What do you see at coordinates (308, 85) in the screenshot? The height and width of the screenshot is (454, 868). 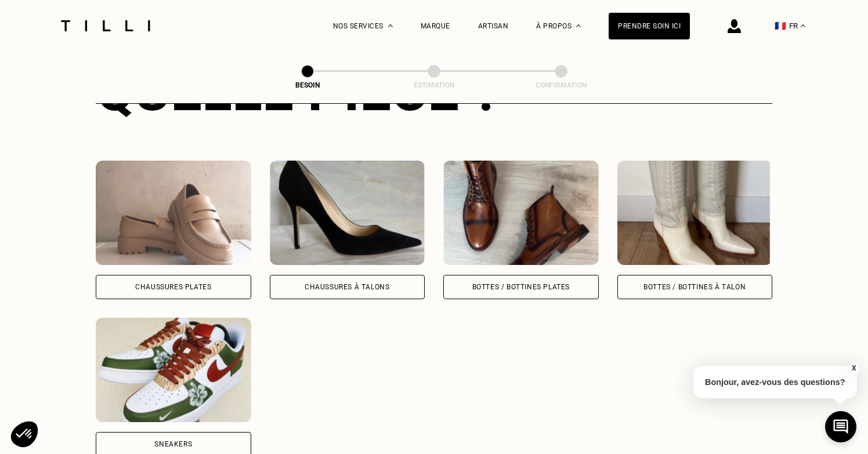 I see `div: Besoin` at bounding box center [308, 85].